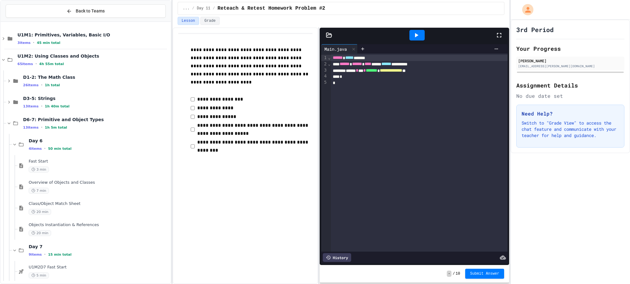 Image resolution: width=630 pixels, height=284 pixels. What do you see at coordinates (272, 8) in the screenshot?
I see `span: Reteach & Retest Homework Problem #2` at bounding box center [272, 8].